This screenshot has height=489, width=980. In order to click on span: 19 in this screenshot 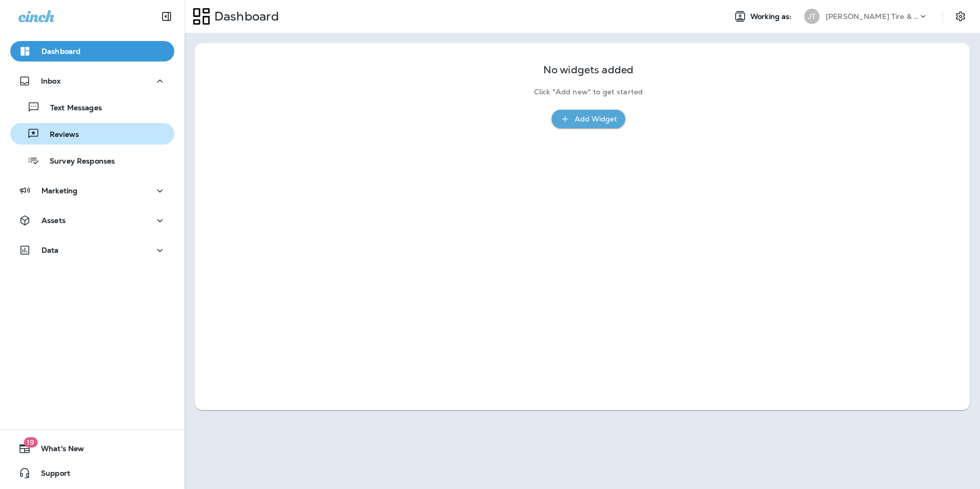, I will do `click(30, 442)`.